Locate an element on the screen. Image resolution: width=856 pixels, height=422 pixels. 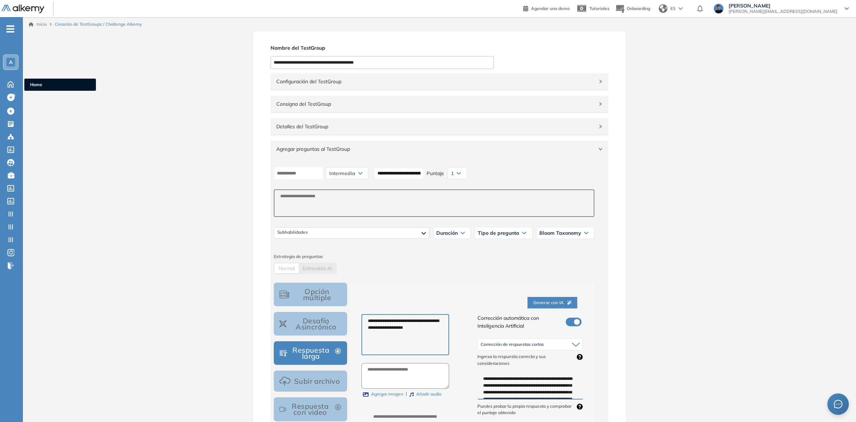
span: Corrección de respuestas cortas is located at coordinates (512, 345).